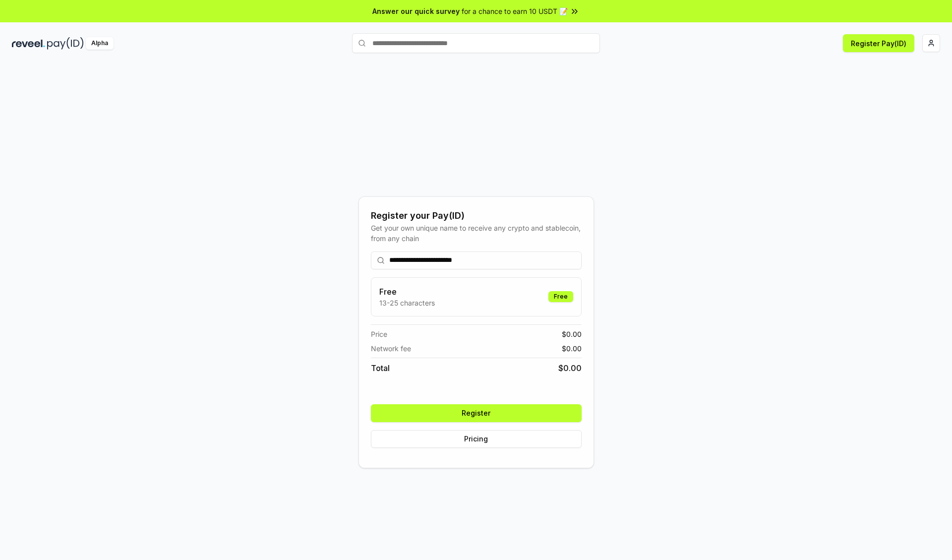 This screenshot has height=560, width=952. What do you see at coordinates (28, 43) in the screenshot?
I see `img: reveel_dark` at bounding box center [28, 43].